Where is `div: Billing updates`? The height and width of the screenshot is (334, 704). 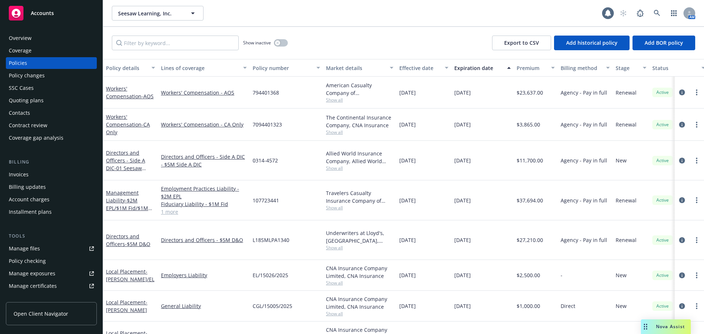 div: Billing updates is located at coordinates (27, 187).